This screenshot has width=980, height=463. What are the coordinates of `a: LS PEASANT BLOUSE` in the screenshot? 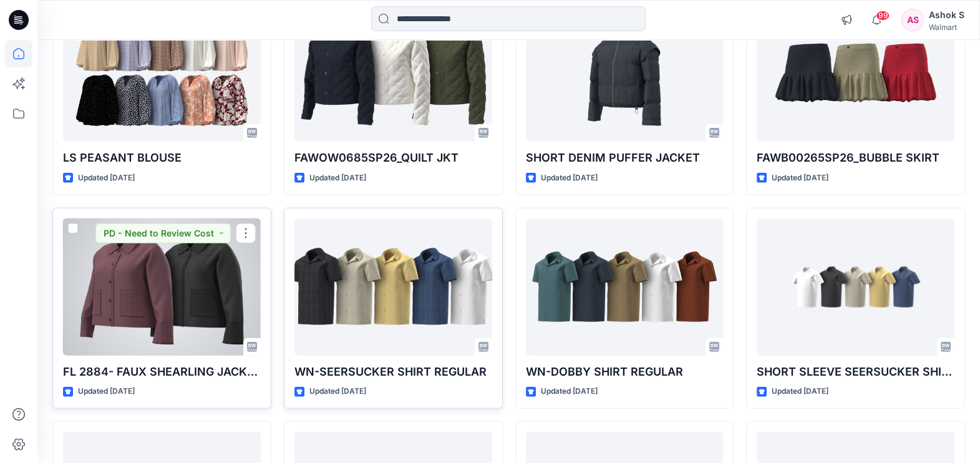 It's located at (162, 73).